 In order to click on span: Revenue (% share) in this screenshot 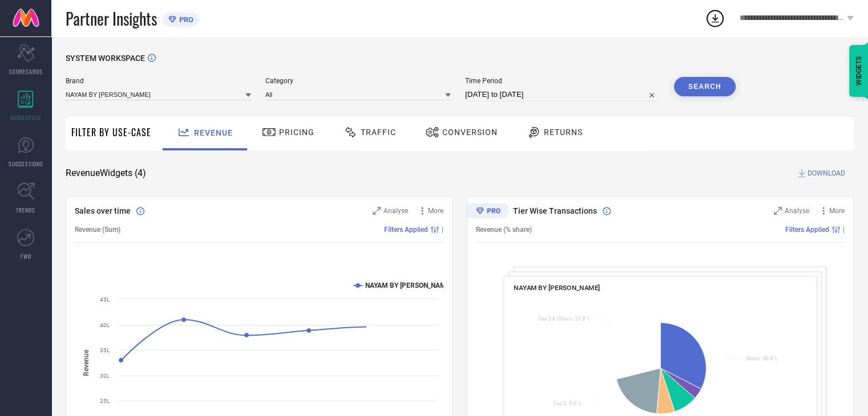, I will do `click(504, 230)`.